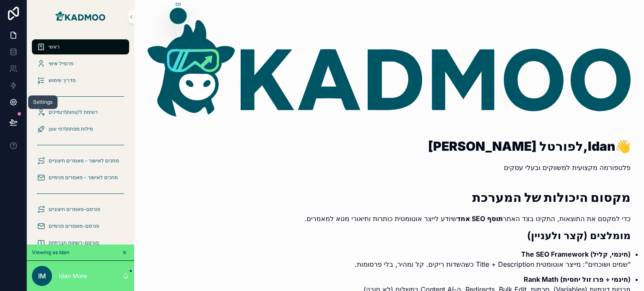 The height and width of the screenshot is (291, 644). I want to click on strong: תוסף SEO אחד, so click(480, 218).